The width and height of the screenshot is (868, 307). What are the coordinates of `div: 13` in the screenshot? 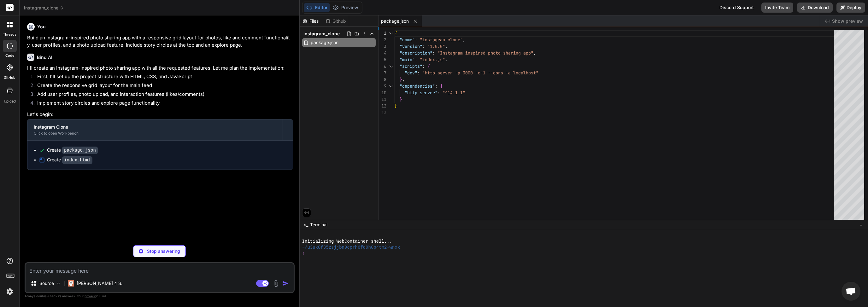 It's located at (382, 113).